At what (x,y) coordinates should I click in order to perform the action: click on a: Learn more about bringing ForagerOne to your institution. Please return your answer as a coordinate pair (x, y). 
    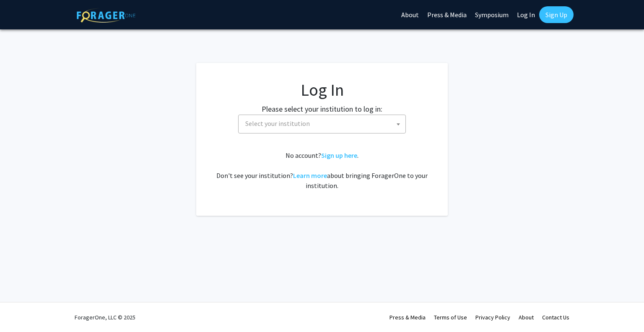
    Looking at the image, I should click on (310, 176).